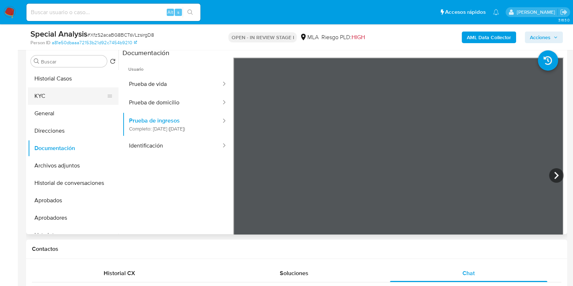 Image resolution: width=573 pixels, height=286 pixels. What do you see at coordinates (489, 37) in the screenshot?
I see `button: AML Data Collector` at bounding box center [489, 37].